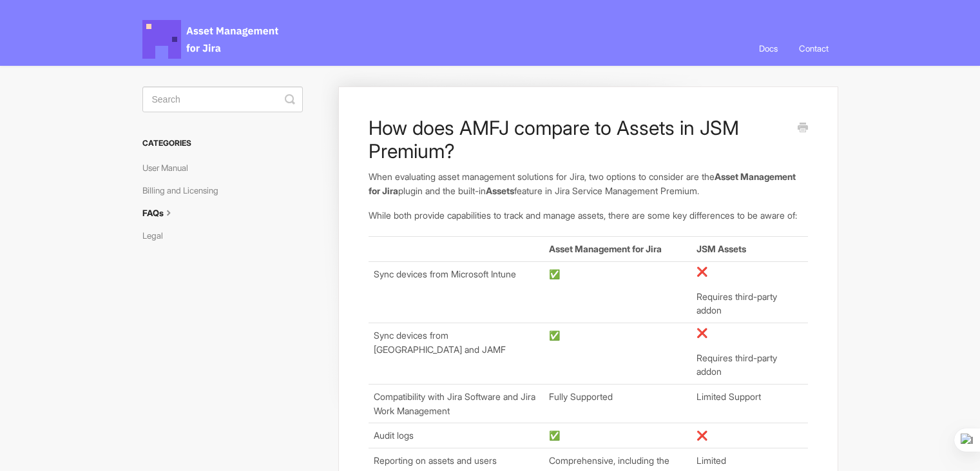 The image size is (980, 471). What do you see at coordinates (768, 48) in the screenshot?
I see `a: Docs` at bounding box center [768, 48].